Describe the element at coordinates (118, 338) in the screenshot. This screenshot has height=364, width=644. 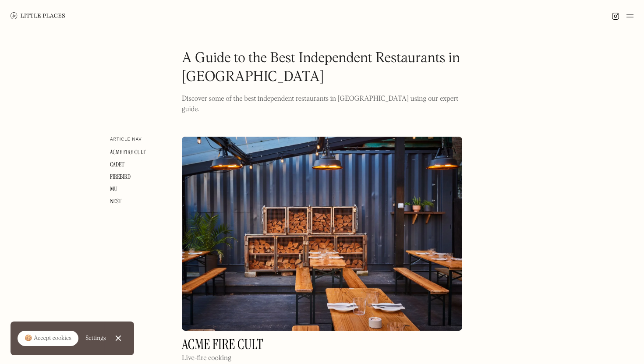
I see `a: Close Cookie Popup` at that location.